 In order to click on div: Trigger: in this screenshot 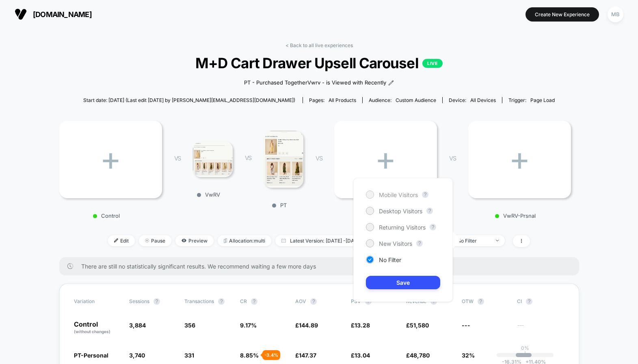, I will do `click(531, 100)`.